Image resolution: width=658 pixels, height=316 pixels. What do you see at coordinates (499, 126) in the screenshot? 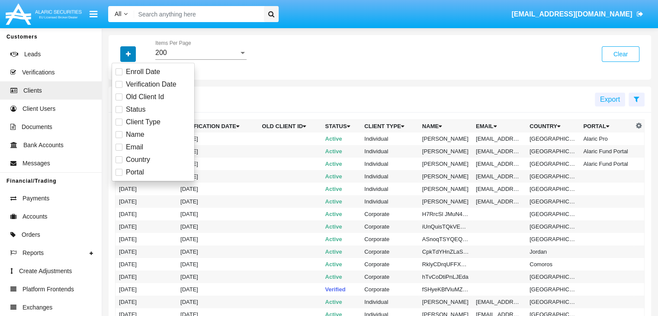
I see `th: Email` at bounding box center [499, 126].